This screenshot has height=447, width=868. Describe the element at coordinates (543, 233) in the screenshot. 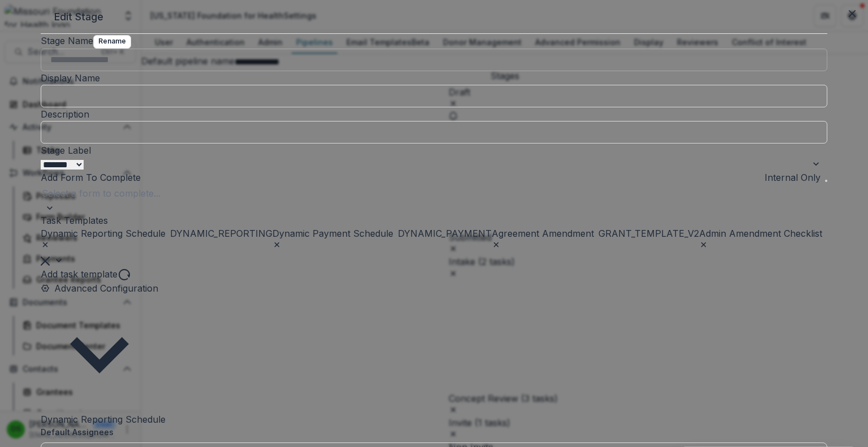

I see `div: Agreement Amendment` at that location.